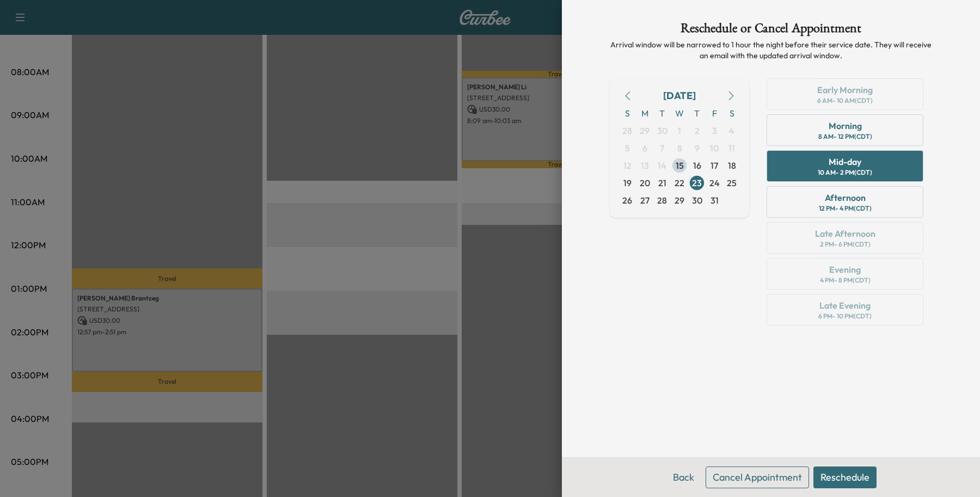 The width and height of the screenshot is (980, 497). Describe the element at coordinates (627, 183) in the screenshot. I see `span: 19` at that location.